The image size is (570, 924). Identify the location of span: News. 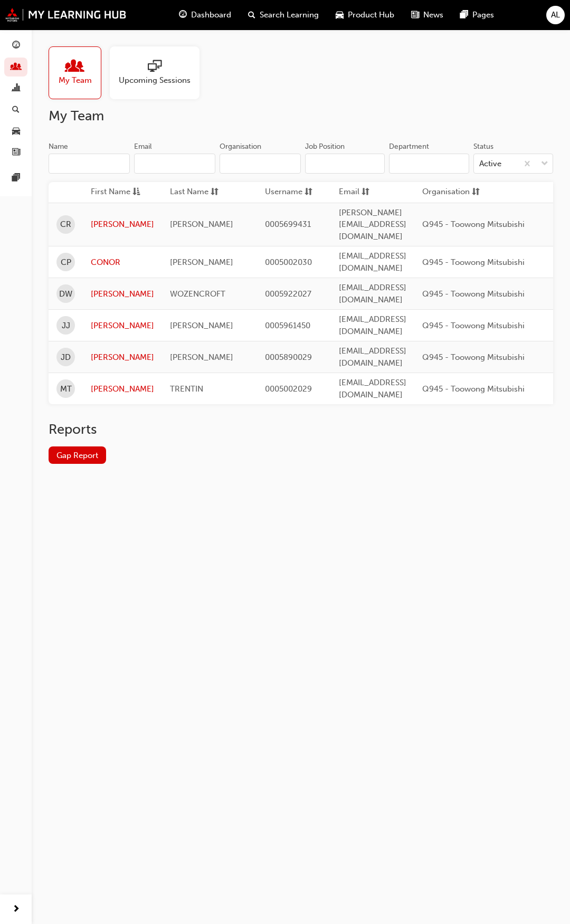
(434, 14).